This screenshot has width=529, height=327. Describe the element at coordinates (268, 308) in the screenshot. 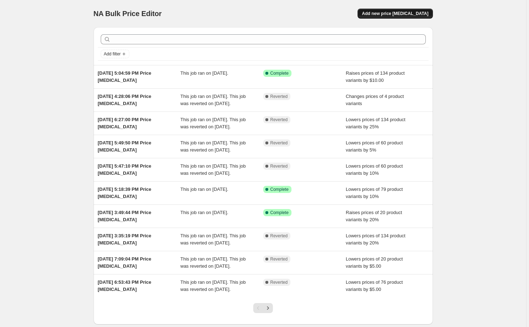

I see `button: Next` at that location.